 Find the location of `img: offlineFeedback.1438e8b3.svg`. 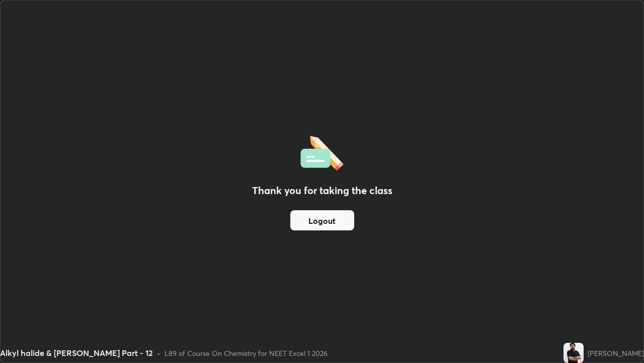

img: offlineFeedback.1438e8b3.svg is located at coordinates (322, 151).